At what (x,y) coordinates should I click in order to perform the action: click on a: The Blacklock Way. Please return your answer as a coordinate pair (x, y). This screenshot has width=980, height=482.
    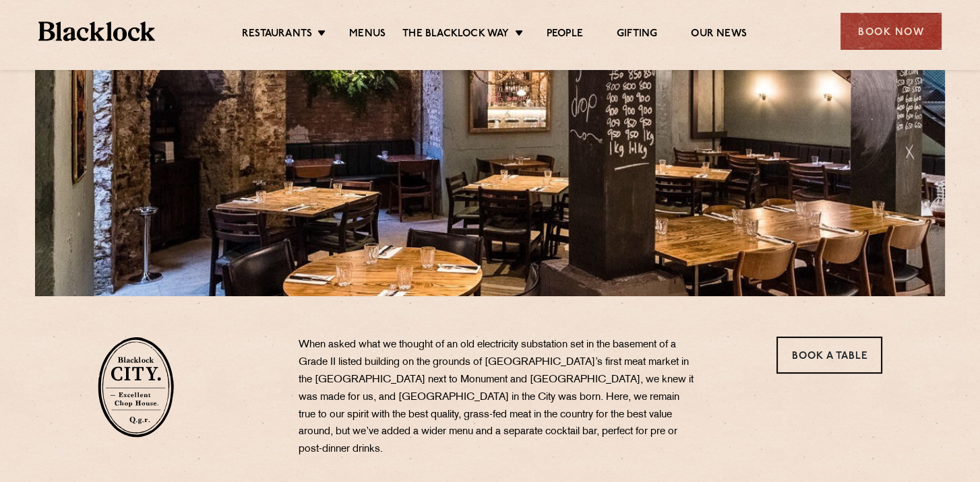
    Looking at the image, I should click on (456, 35).